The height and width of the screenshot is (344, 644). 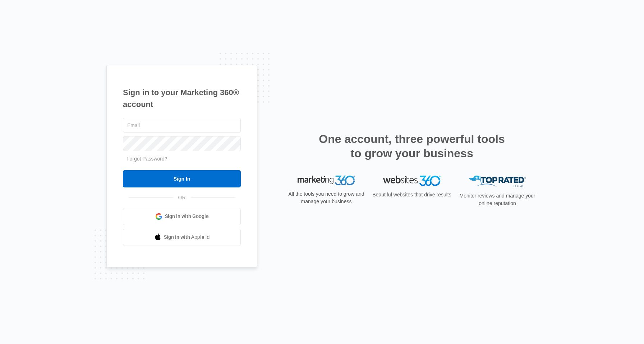 What do you see at coordinates (412, 146) in the screenshot?
I see `h2: One account, three powerful tools to grow your business` at bounding box center [412, 146].